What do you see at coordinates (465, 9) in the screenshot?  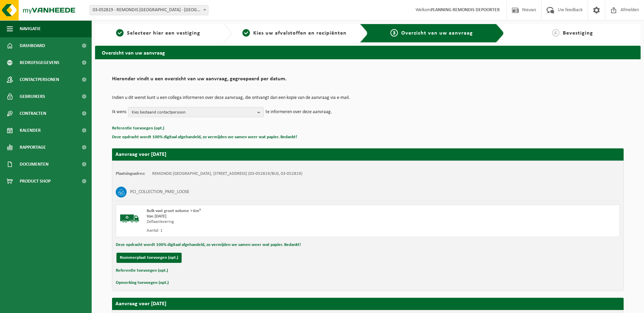 I see `strong: PLANNING REMONDIS DEPOORTER` at bounding box center [465, 9].